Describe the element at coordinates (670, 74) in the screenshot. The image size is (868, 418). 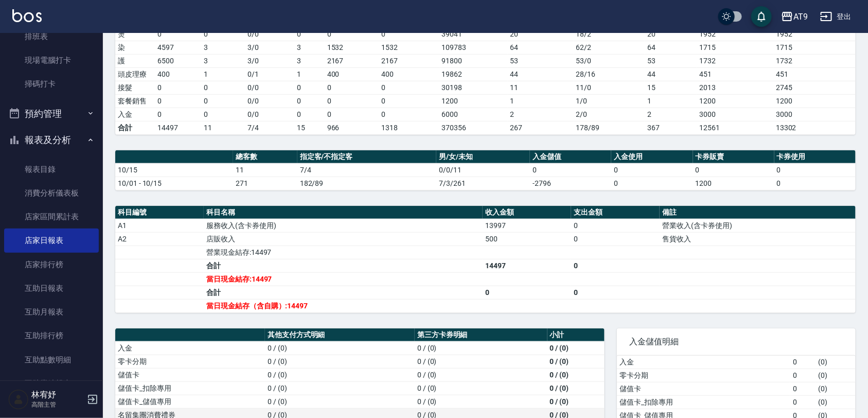
I see `td: 44` at that location.